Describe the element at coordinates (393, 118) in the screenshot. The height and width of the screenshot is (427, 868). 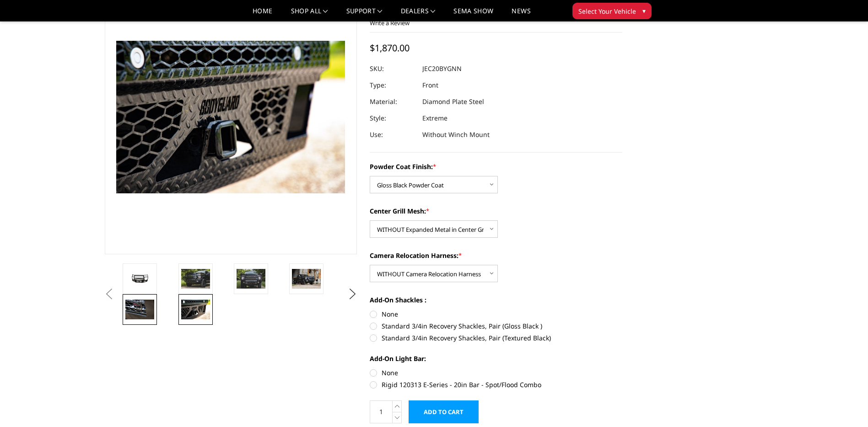
I see `dt: Style:` at that location.